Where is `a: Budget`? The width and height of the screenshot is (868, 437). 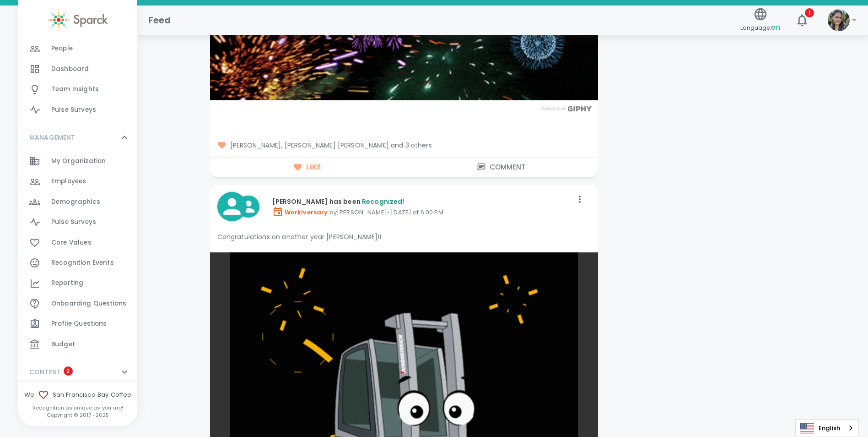 a: Budget is located at coordinates (78, 344).